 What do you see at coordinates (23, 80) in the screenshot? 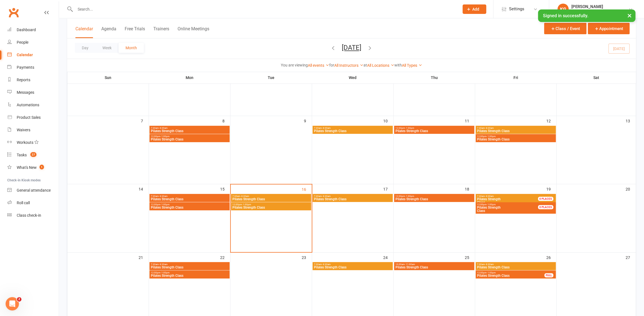
I see `div: Reports` at bounding box center [23, 80].